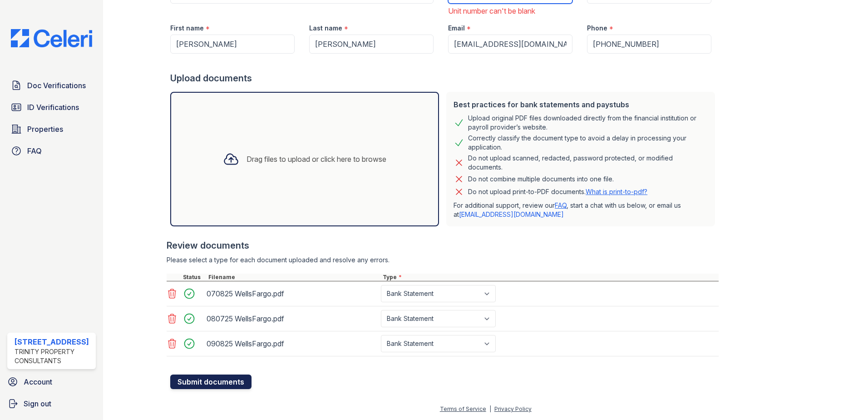  What do you see at coordinates (38, 404) in the screenshot?
I see `span: Sign out` at bounding box center [38, 404].